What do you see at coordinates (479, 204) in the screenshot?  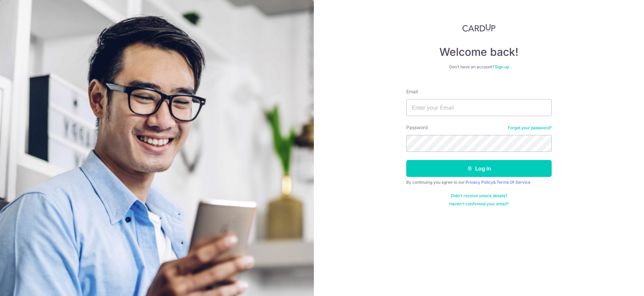 I see `a: Haven't confirmed your email?` at bounding box center [479, 204].